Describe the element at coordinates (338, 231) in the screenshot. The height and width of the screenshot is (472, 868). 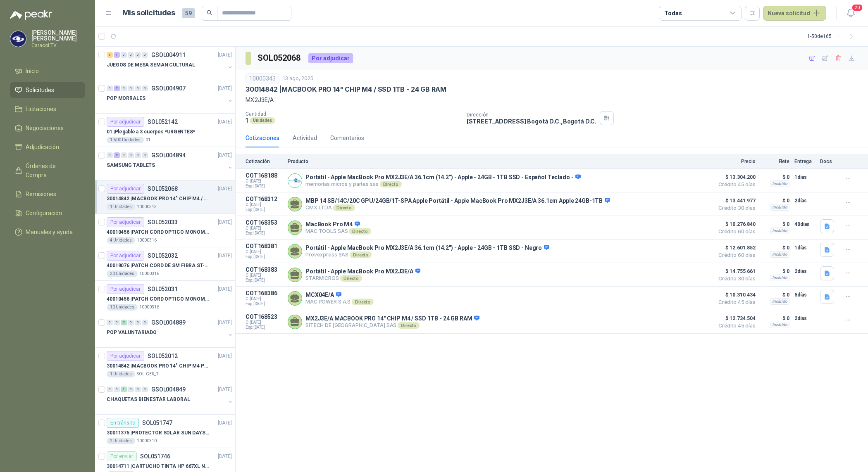
I see `p: MAC TOOLS SAS` at that location.